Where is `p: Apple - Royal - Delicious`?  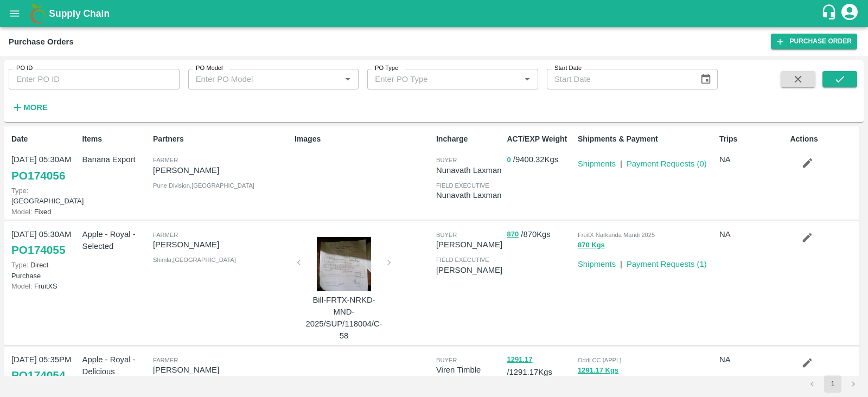
p: Apple - Royal - Delicious is located at coordinates (115, 366).